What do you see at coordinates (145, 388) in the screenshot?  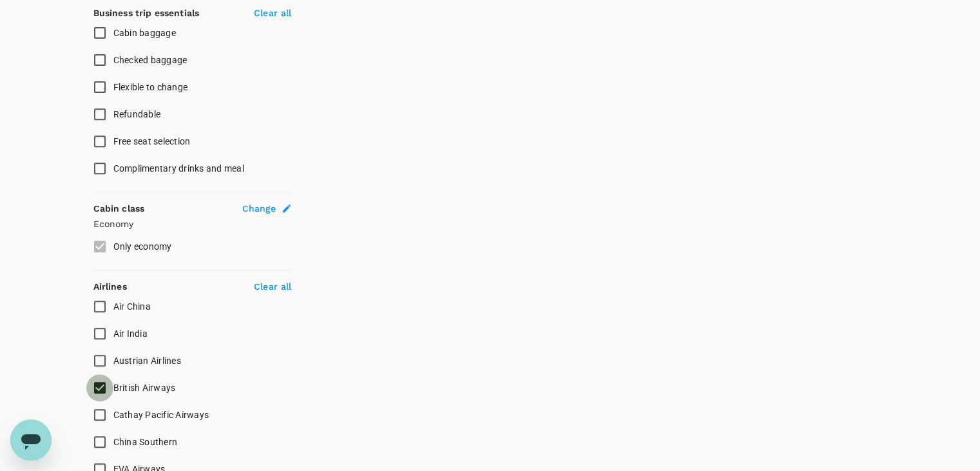 I see `span: British Airways` at bounding box center [145, 388].